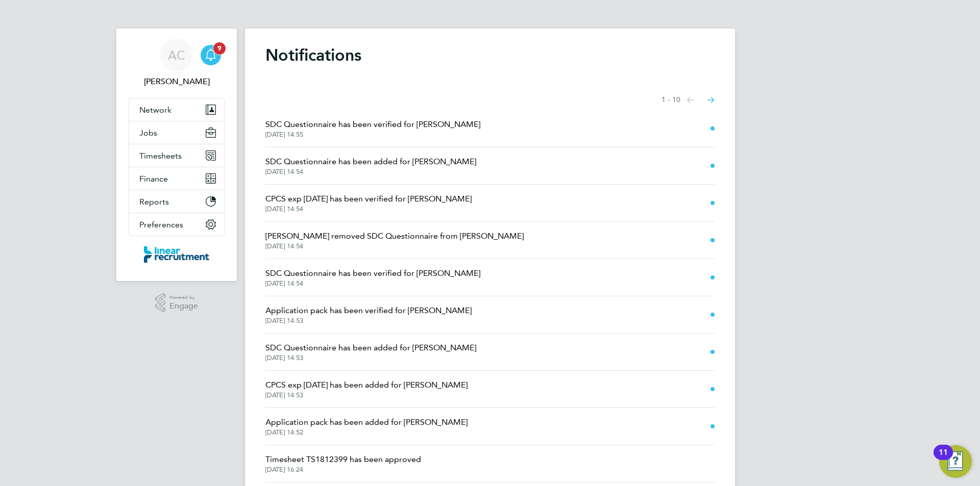 The height and width of the screenshot is (486, 980). I want to click on span: Jobs, so click(148, 132).